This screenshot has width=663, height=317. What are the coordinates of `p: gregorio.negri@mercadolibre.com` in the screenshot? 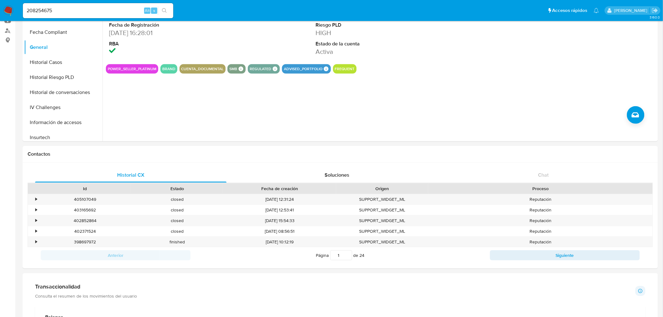 It's located at (632, 10).